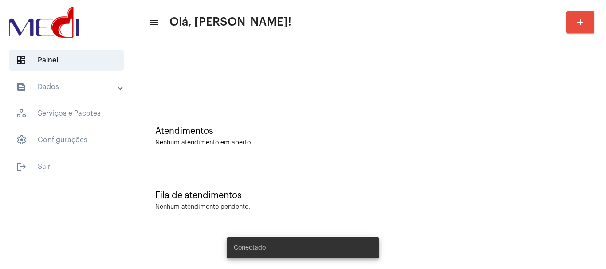  What do you see at coordinates (580, 22) in the screenshot?
I see `mat-icon: add` at bounding box center [580, 22].